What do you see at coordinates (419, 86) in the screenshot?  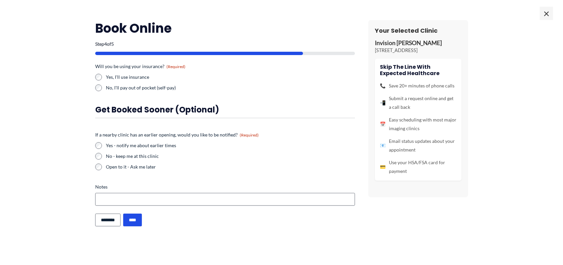 I see `li: Save 20+ minutes of phone calls` at bounding box center [419, 86].